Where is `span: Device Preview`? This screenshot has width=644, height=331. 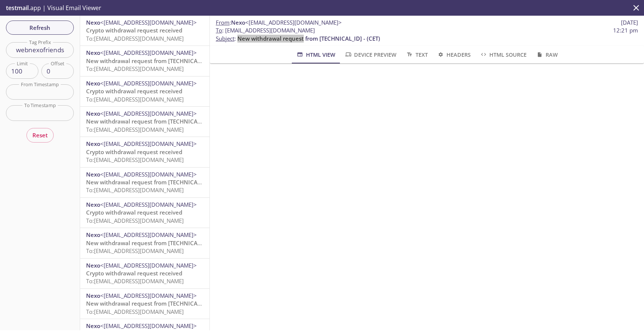 span: Device Preview is located at coordinates (370, 54).